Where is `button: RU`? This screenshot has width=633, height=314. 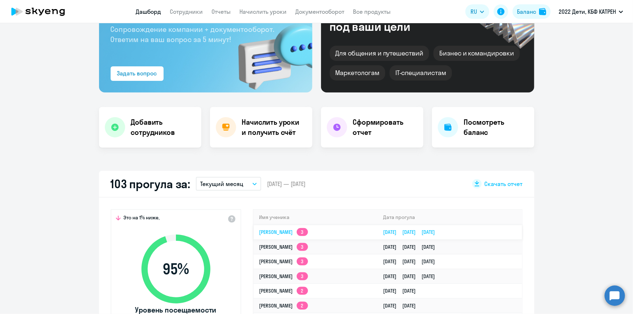 button: RU is located at coordinates (478, 12).